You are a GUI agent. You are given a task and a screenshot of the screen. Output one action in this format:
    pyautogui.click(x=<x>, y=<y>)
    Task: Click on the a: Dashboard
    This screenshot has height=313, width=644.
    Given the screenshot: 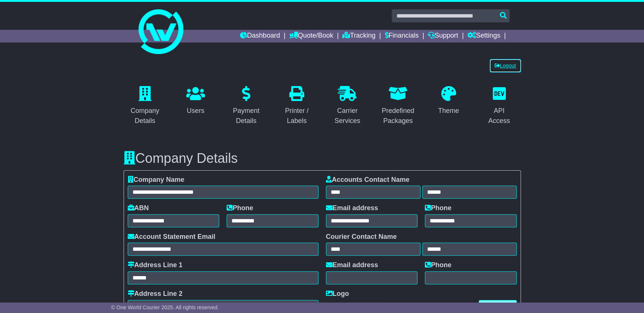 What is the action you would take?
    pyautogui.click(x=260, y=36)
    